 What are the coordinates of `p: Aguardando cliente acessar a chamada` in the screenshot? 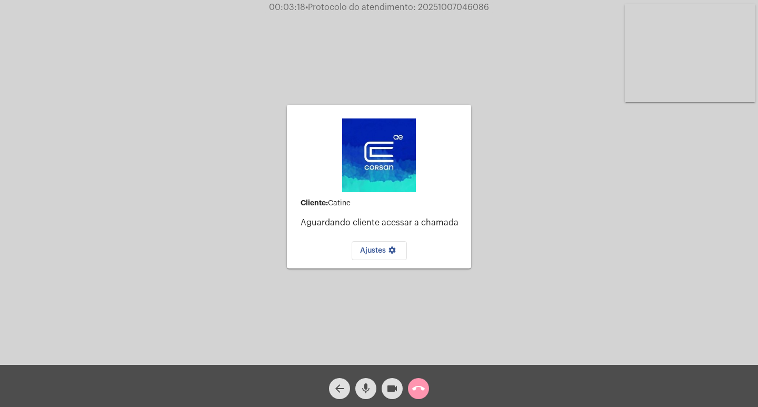 It's located at (381, 223).